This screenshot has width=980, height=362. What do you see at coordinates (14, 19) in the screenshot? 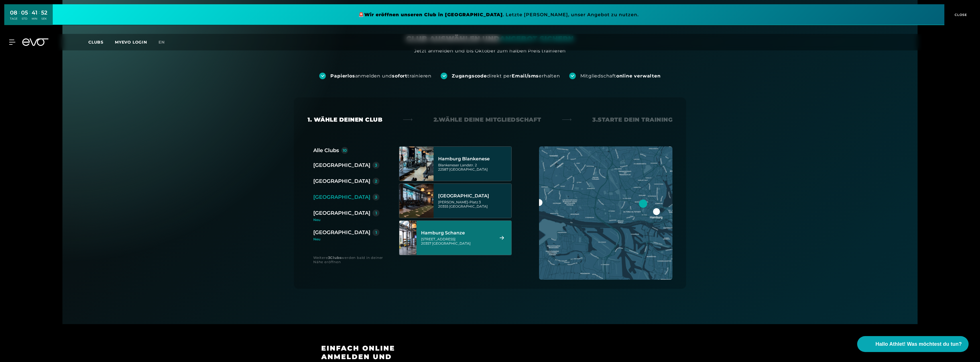
I see `div: TAGE` at bounding box center [14, 19].